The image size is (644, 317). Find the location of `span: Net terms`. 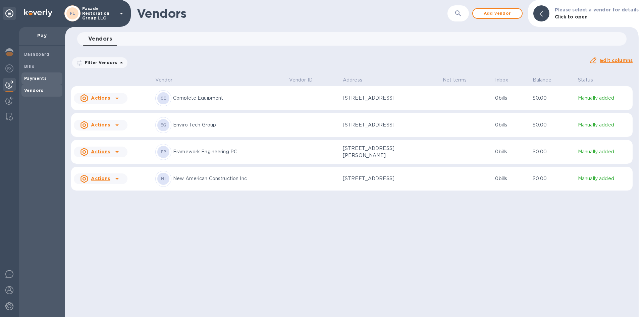

span: Net terms is located at coordinates (459, 80).